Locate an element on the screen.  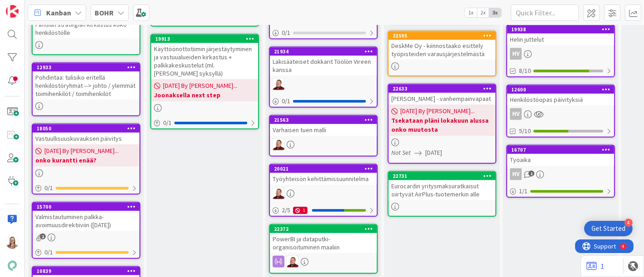
div: PowerBI ja dataputki-organisoituminen maaliin is located at coordinates (323, 243).